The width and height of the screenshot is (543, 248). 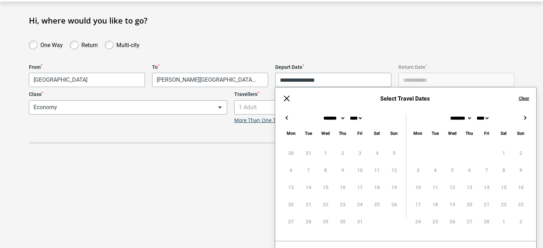 What do you see at coordinates (128, 94) in the screenshot?
I see `label: Class` at bounding box center [128, 94].